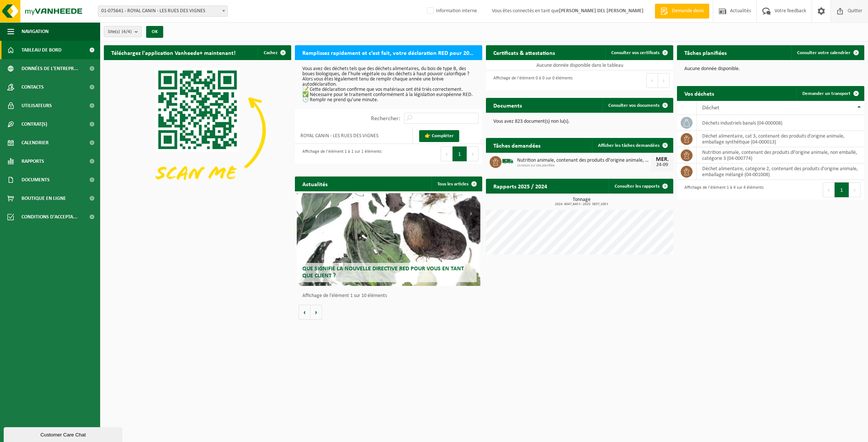 This screenshot has height=442, width=868. What do you see at coordinates (456, 184) in the screenshot?
I see `a: Tous les articles` at bounding box center [456, 184].